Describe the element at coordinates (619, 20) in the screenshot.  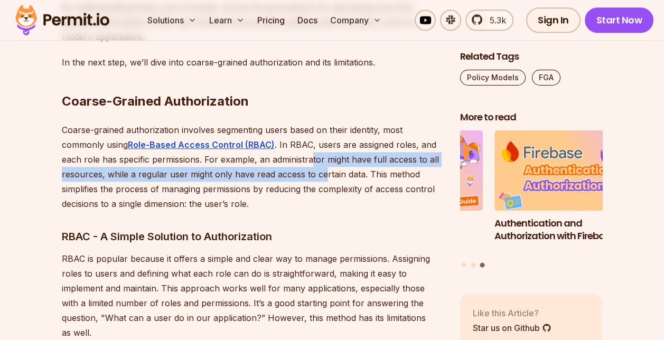
I see `a: Start Now` at that location.